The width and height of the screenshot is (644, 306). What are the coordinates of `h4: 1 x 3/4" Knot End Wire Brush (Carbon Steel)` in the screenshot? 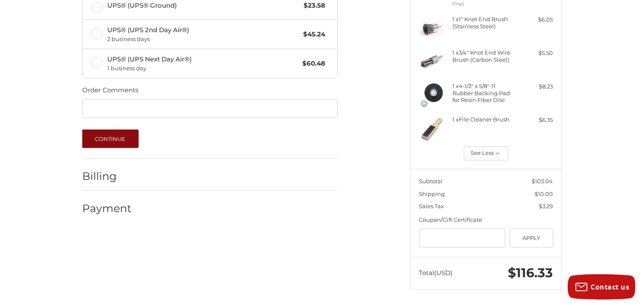 It's located at (485, 56).